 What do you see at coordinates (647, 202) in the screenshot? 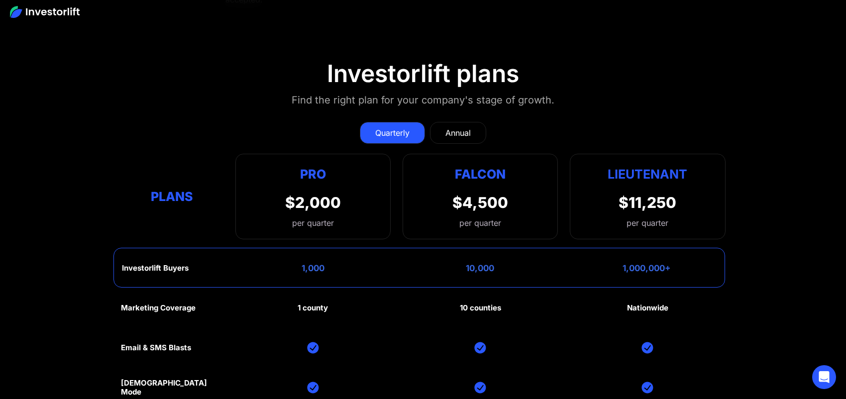
I see `div: $11,250` at bounding box center [647, 202].